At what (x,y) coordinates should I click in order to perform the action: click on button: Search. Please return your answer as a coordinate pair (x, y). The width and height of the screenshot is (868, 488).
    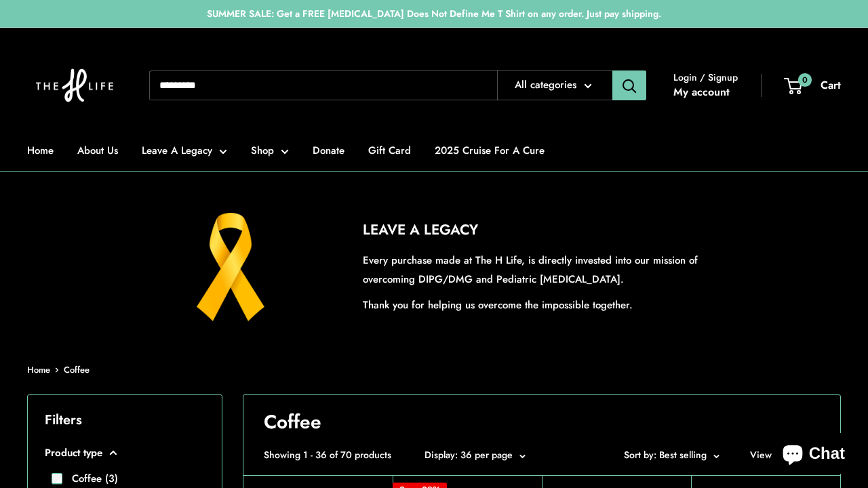
    Looking at the image, I should click on (629, 85).